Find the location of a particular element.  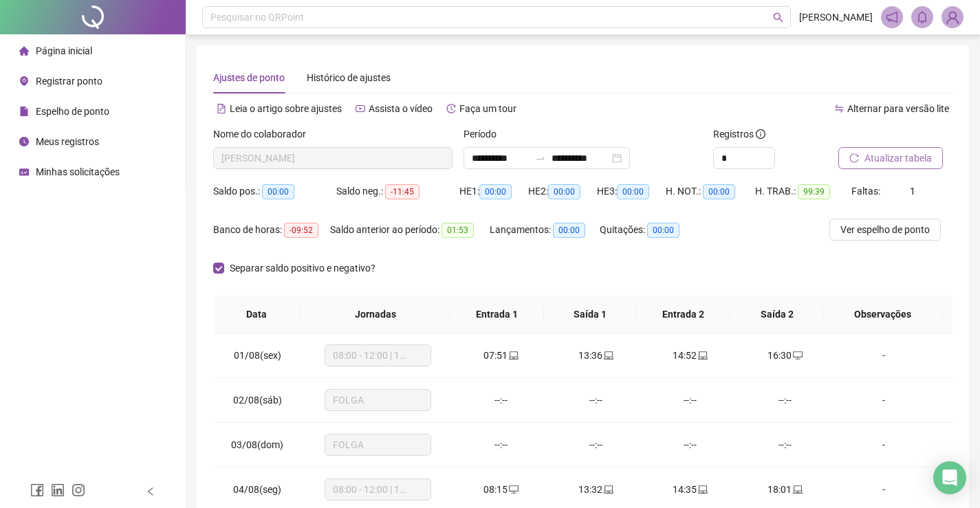

th: Observações is located at coordinates (882, 314).